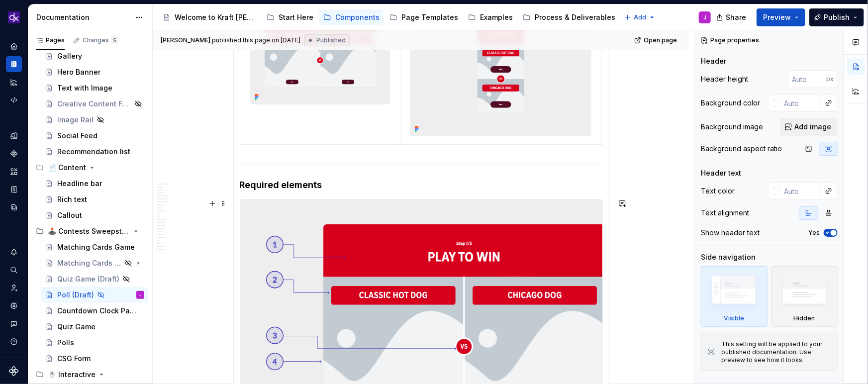 This screenshot has height=384, width=868. What do you see at coordinates (94, 263) in the screenshot?
I see `a: Matching Cards Game (Draft)` at bounding box center [94, 263].